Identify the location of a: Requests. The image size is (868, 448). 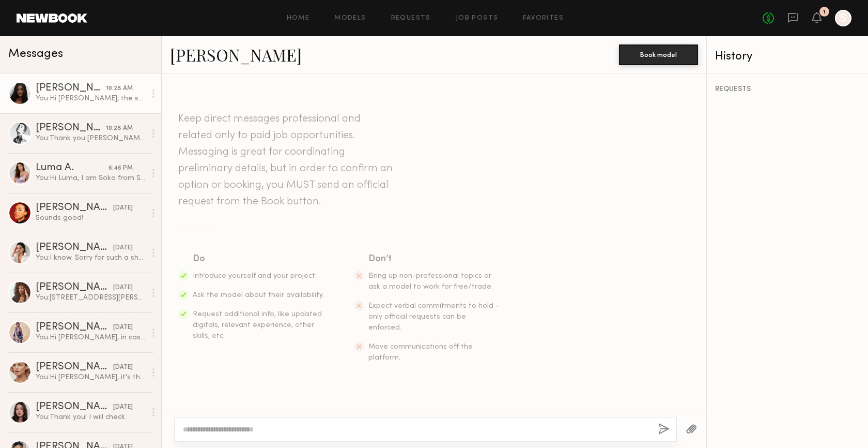
(411, 18).